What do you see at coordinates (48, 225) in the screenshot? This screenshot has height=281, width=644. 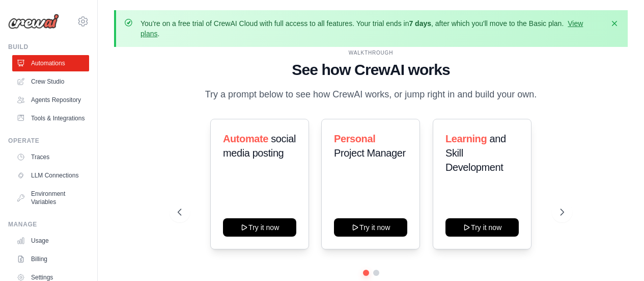 I see `div: Manage` at bounding box center [48, 225].